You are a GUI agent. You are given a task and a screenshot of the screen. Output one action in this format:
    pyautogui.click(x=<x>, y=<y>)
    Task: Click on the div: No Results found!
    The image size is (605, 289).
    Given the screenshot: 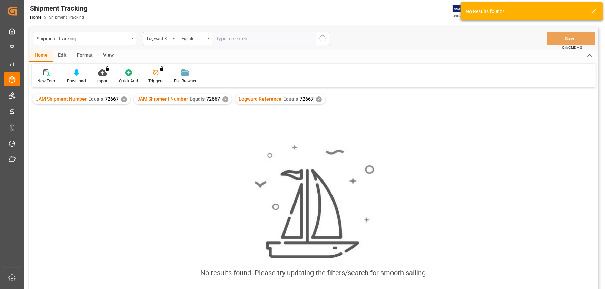 What is the action you would take?
    pyautogui.click(x=525, y=11)
    